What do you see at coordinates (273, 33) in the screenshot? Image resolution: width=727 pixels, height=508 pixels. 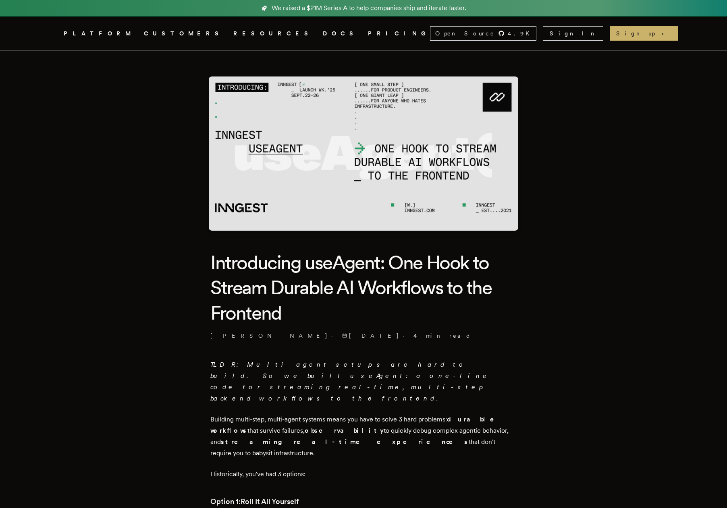 I see `button: RESOURCES` at bounding box center [273, 33].